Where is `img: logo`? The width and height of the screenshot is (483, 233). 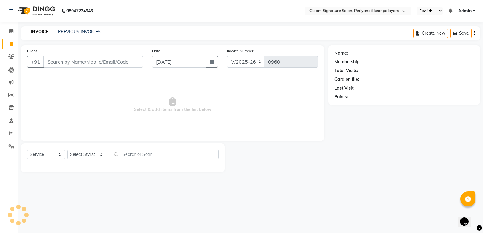 img: logo is located at coordinates (36, 11).